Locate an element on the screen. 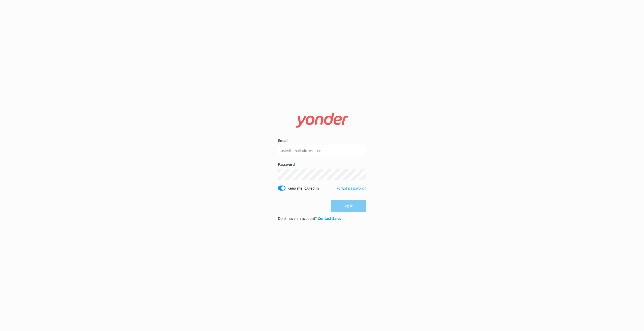  p: Don’t have an account? is located at coordinates (309, 219).